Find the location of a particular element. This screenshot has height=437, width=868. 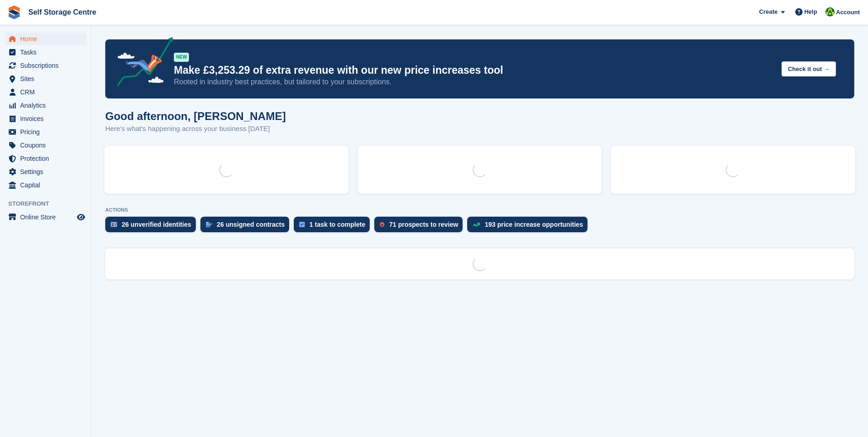

img: stora-icon-8386f47178a22dfd0bd8f6a31ec36ba5ce8667c1dd55bd0f319d3a0aa187defe.svg is located at coordinates (14, 13).